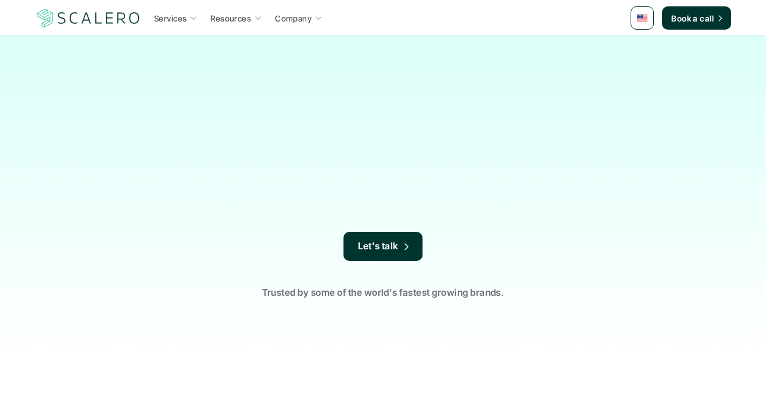 This screenshot has height=419, width=766. What do you see at coordinates (88, 18) in the screenshot?
I see `a: Scalero company logotype` at bounding box center [88, 18].